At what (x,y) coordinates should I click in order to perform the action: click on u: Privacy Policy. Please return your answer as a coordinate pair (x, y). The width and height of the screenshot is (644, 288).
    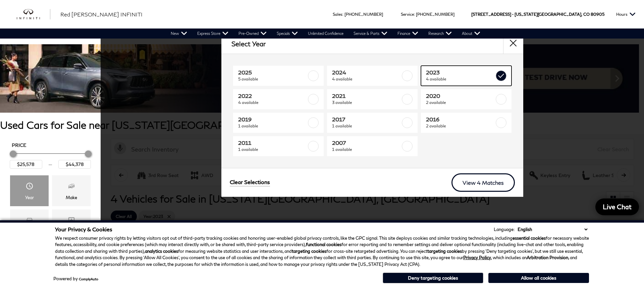
    Looking at the image, I should click on (477, 258).